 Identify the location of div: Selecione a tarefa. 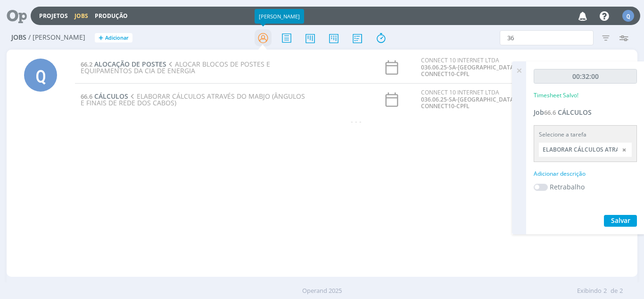
(585, 135).